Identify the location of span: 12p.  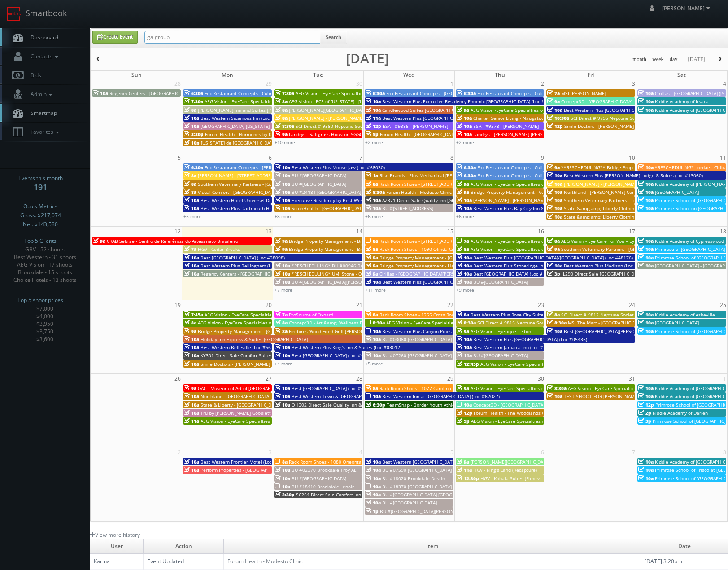
(555, 126).